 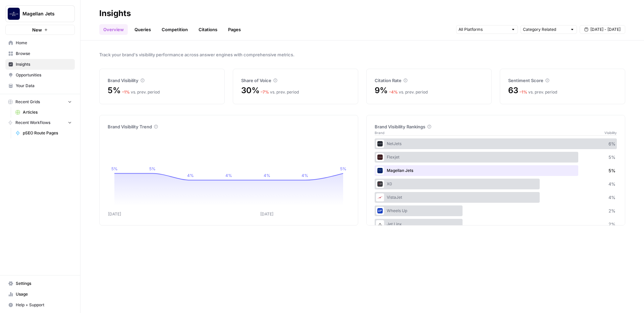 What do you see at coordinates (229, 127) in the screenshot?
I see `div: Brand Visibility Trend` at bounding box center [229, 127].